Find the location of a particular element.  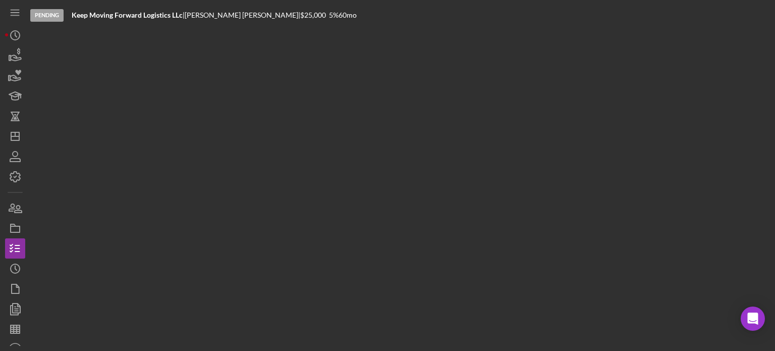

div: 5 % is located at coordinates (334, 15).